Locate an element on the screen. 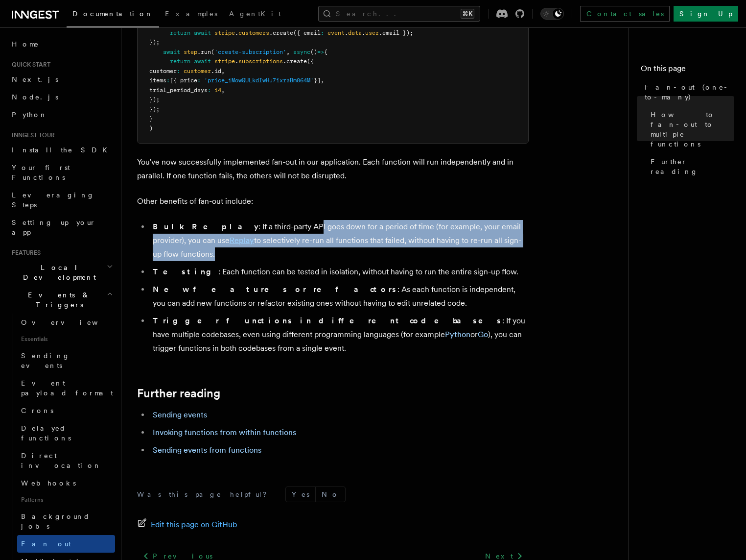 This screenshot has width=746, height=560. a: Go is located at coordinates (483, 334).